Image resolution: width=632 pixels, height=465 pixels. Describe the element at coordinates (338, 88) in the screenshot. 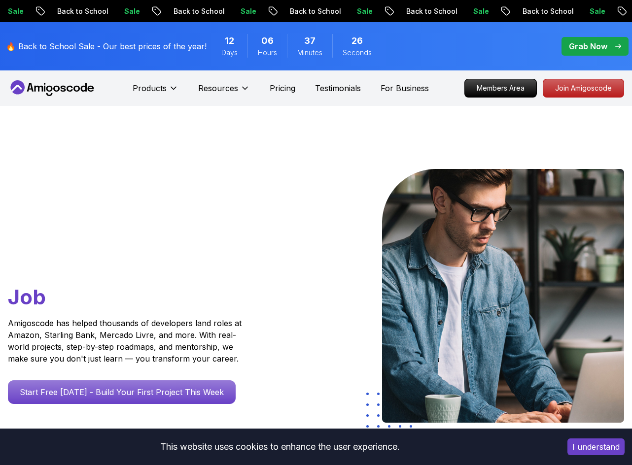

I see `a: Testimonials` at that location.